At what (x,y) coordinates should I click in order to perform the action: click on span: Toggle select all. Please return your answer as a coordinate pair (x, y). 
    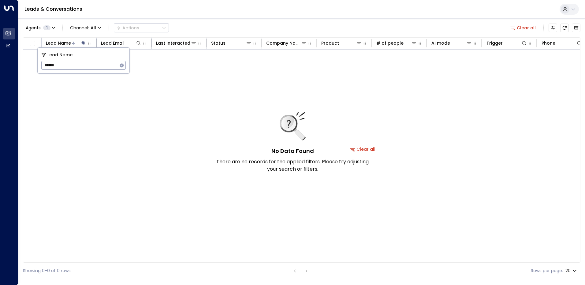
    Looking at the image, I should click on (32, 43).